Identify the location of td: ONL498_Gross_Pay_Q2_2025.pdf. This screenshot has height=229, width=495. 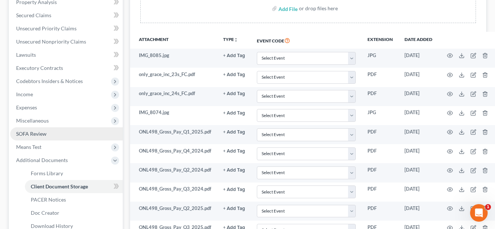
(174, 211).